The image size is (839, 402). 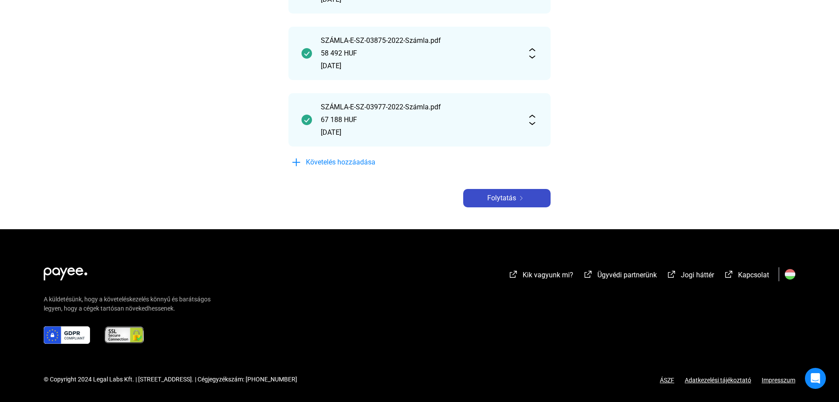 What do you see at coordinates (627, 275) in the screenshot?
I see `span: Ügyvédi partnerünk` at bounding box center [627, 275].